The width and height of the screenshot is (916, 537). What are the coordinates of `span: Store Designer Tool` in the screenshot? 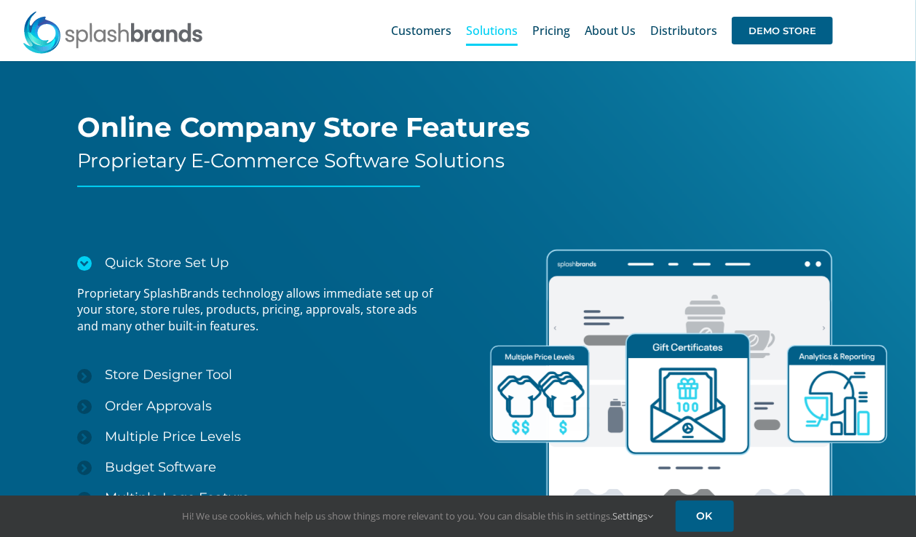 It's located at (168, 375).